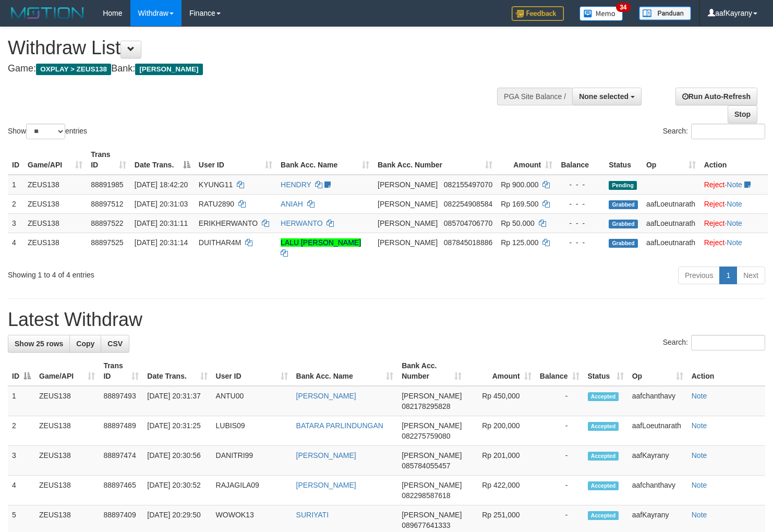 This screenshot has height=532, width=773. I want to click on td: ANTU00, so click(252, 401).